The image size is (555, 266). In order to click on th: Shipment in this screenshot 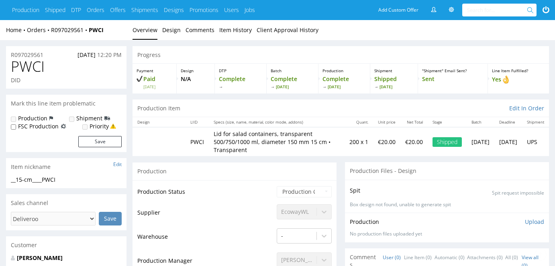, I will do `click(535, 122)`.